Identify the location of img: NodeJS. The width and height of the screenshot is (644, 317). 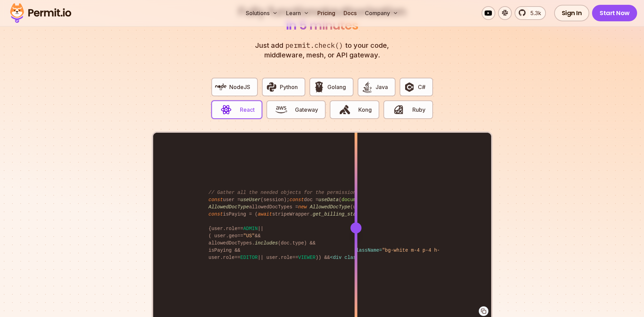
(221, 87).